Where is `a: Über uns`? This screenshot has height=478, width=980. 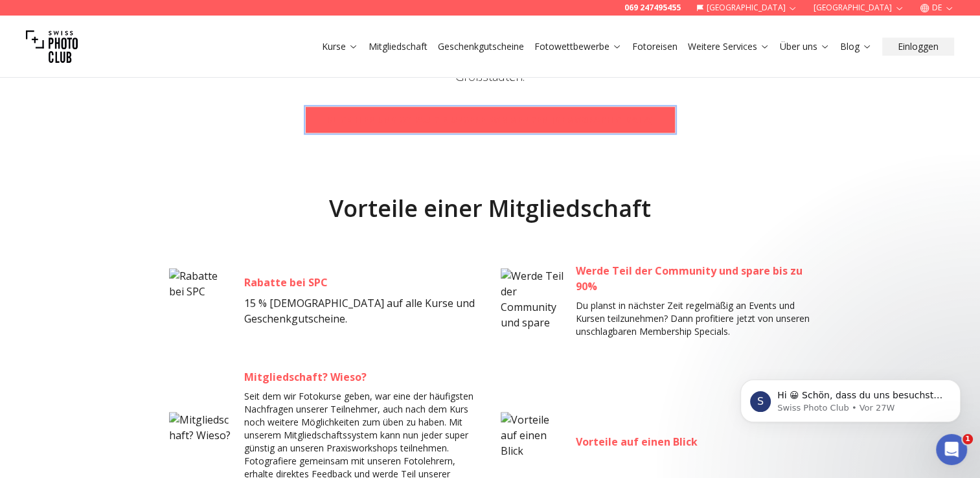
a: Über uns is located at coordinates (804, 47).